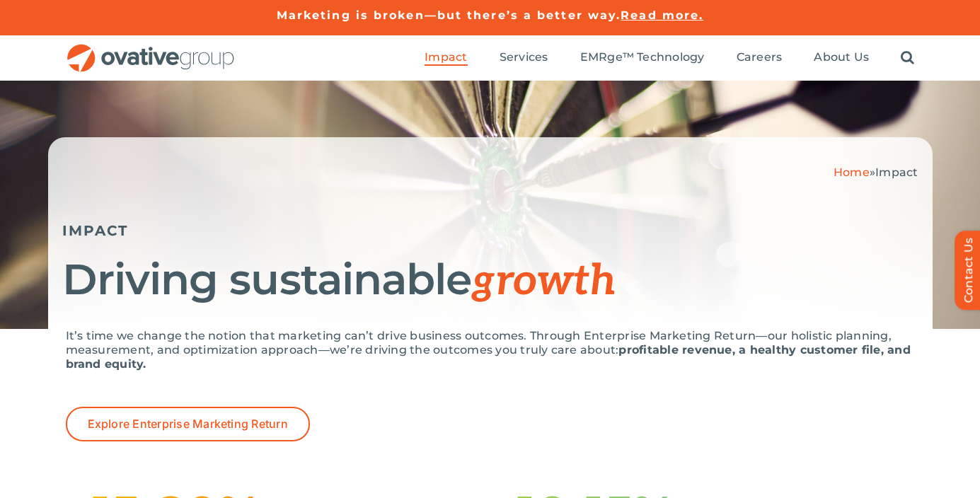 The height and width of the screenshot is (498, 980). I want to click on a: Read more., so click(662, 15).